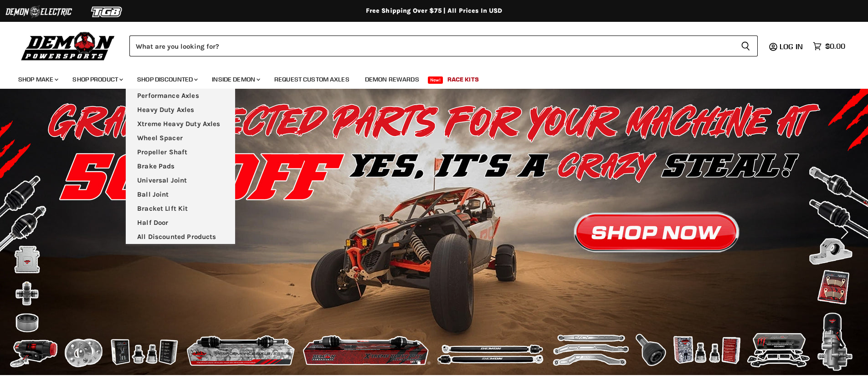  Describe the element at coordinates (181, 96) in the screenshot. I see `a: Performance Axles` at that location.